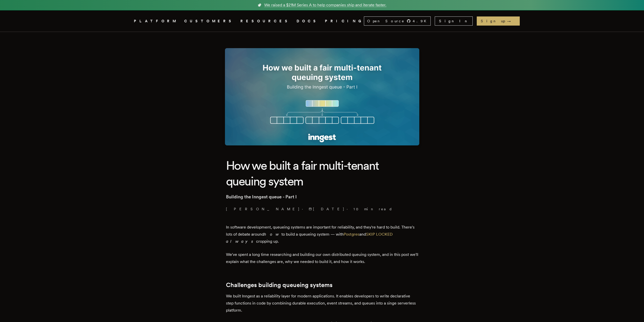 This screenshot has height=322, width=644. I want to click on p: We built Inngest as a reliability layer for modern applications. It enables developers to write d..., so click(322, 303).